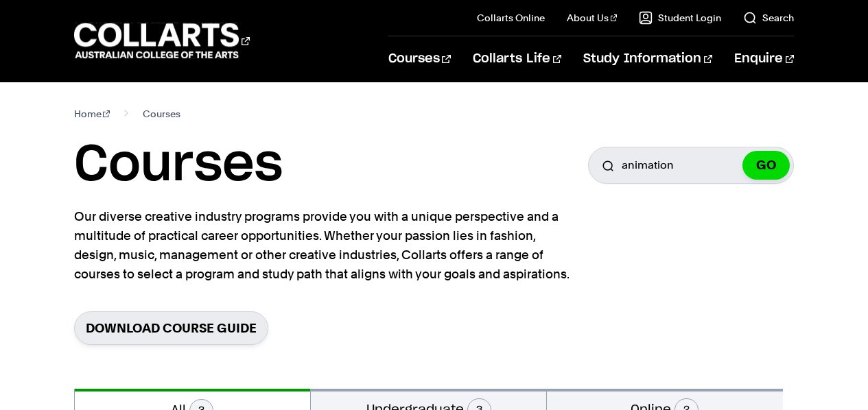 The height and width of the screenshot is (410, 868). Describe the element at coordinates (511, 18) in the screenshot. I see `a: Collarts Online` at that location.